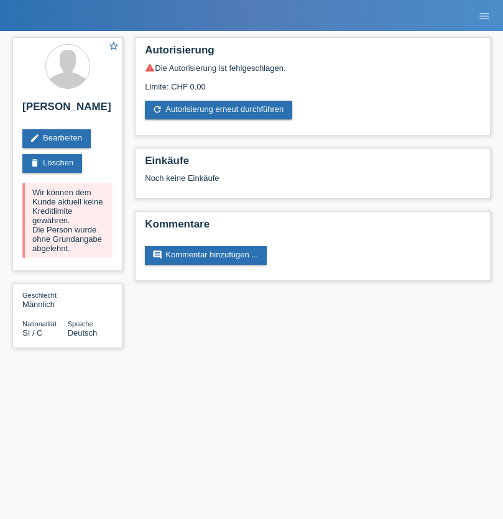 Image resolution: width=503 pixels, height=519 pixels. I want to click on div: Noch keine Einkäufe, so click(313, 183).